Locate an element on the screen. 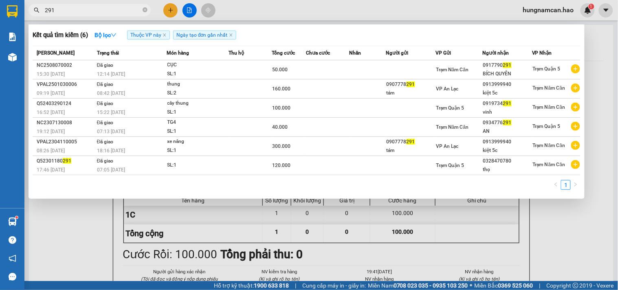  button: right is located at coordinates (576, 185).